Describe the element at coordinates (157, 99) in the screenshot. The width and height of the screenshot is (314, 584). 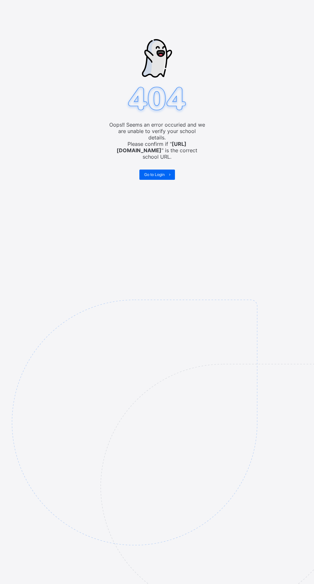
I see `img: 404.8bbb34c871c4712298a25e20c4dc75c7.svg` at that location.